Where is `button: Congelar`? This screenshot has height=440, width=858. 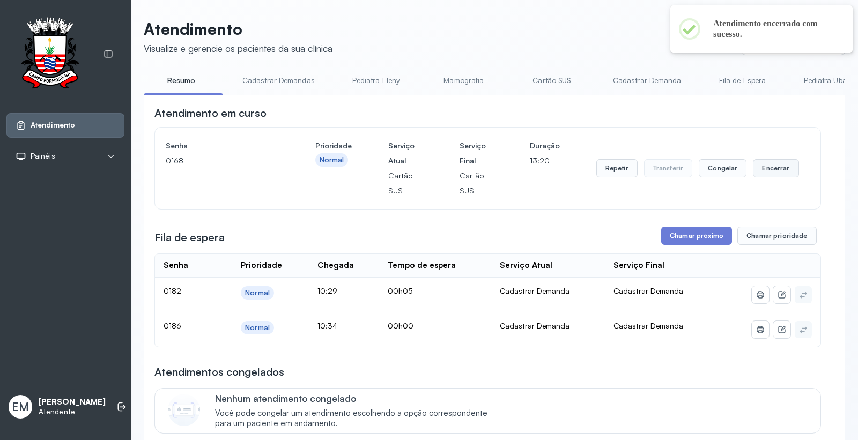 button: Congelar is located at coordinates (722, 168).